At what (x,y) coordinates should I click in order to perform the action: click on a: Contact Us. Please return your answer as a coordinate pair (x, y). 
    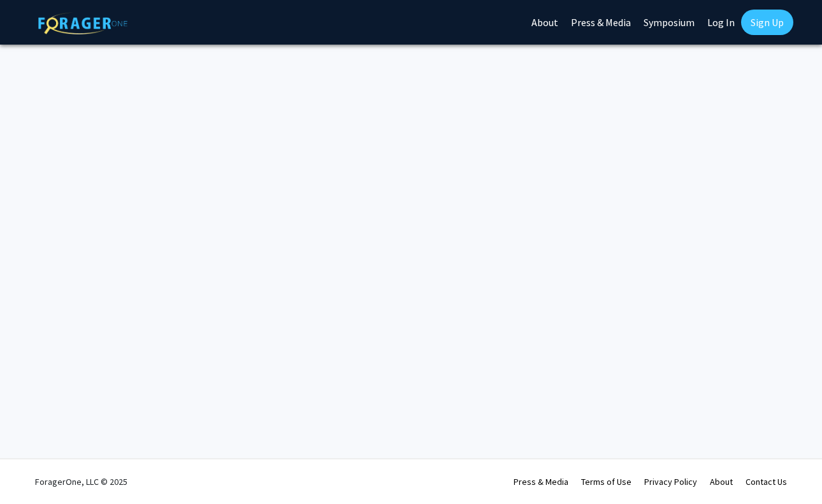
    Looking at the image, I should click on (766, 481).